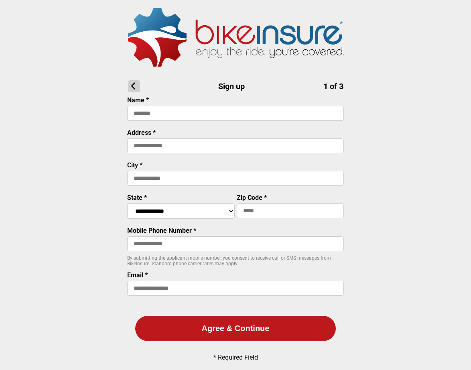  I want to click on label: Mobile Phone Number *, so click(162, 230).